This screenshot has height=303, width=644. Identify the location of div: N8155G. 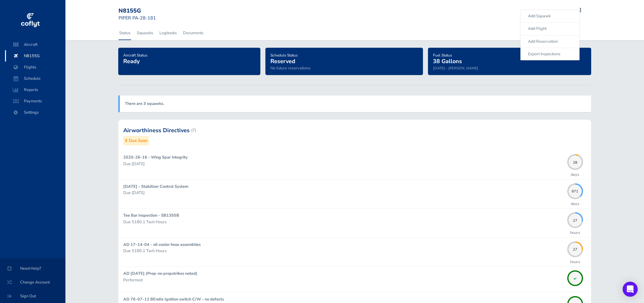
(141, 11).